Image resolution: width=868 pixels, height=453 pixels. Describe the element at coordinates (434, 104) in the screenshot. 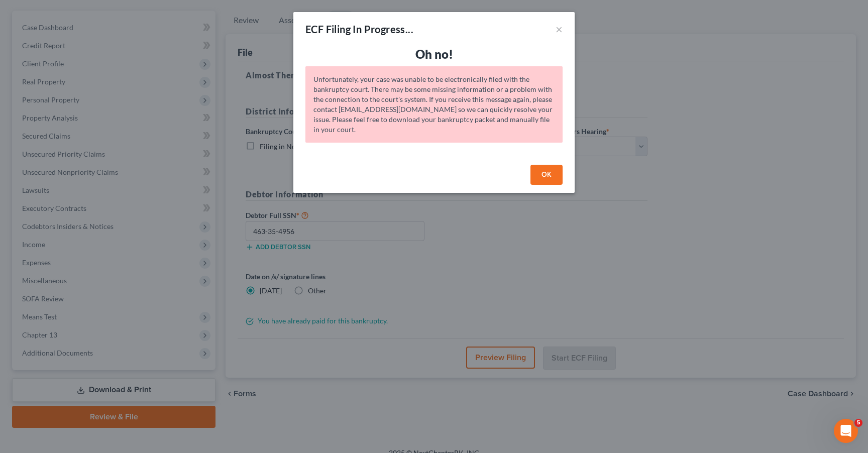

I see `div: Unfortunately, your case was unable to be electronically filed with the bankruptcy court. There m...` at that location.